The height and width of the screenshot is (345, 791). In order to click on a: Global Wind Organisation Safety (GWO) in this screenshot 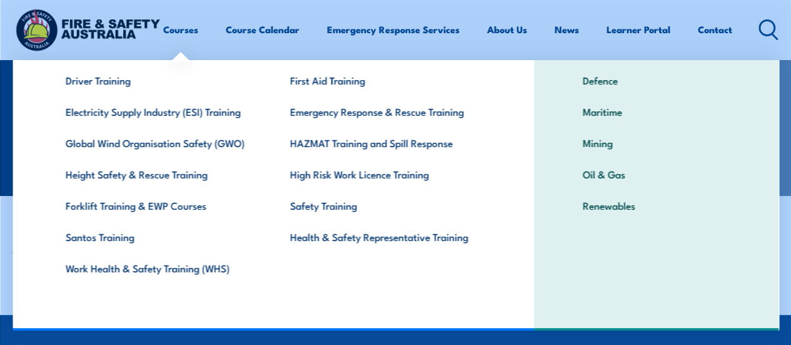, I will do `click(158, 143)`.